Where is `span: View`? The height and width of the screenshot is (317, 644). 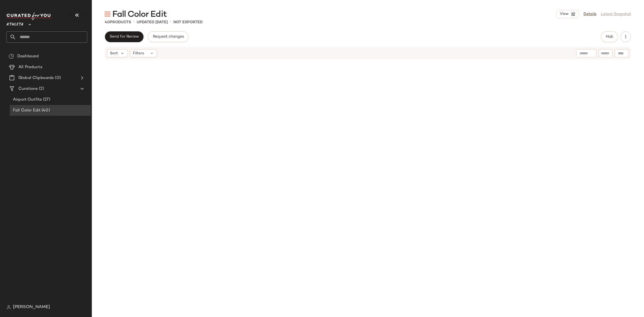 span: View is located at coordinates (564, 14).